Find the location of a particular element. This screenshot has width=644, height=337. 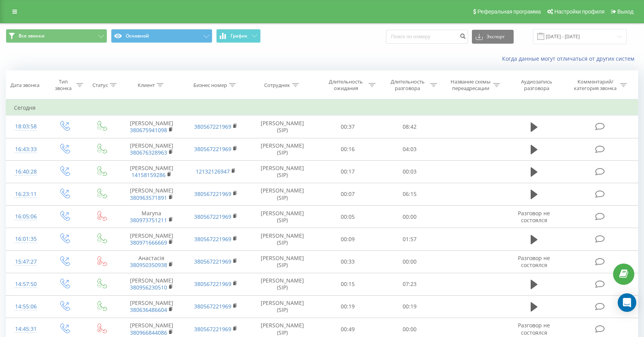

a: 380966844086 is located at coordinates (148, 332).